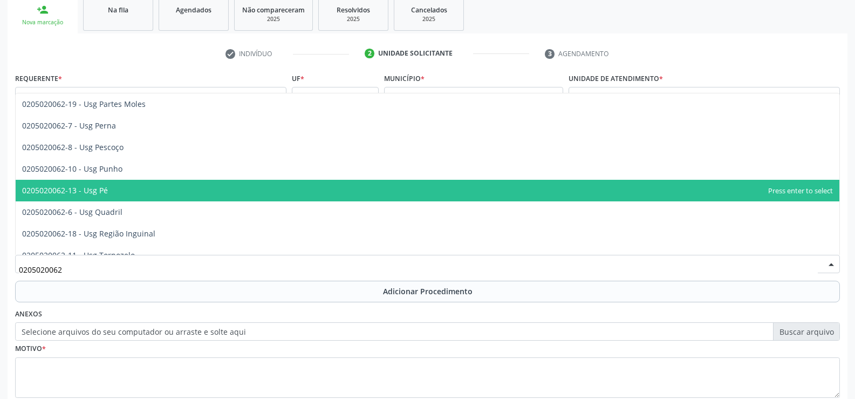 The image size is (855, 399). Describe the element at coordinates (404, 78) in the screenshot. I see `label: Município` at that location.